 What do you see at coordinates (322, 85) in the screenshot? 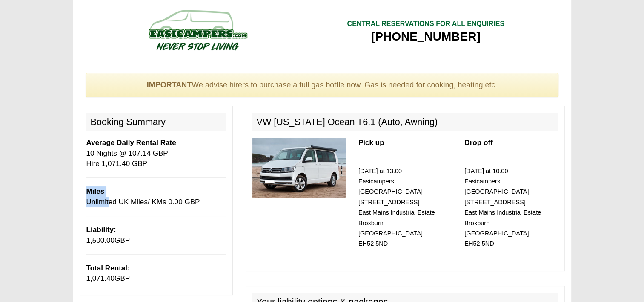
I see `div: We advise hirers to purchase a full gas bottle now. Gas is needed for cooking, heating etc.` at bounding box center [322, 85].